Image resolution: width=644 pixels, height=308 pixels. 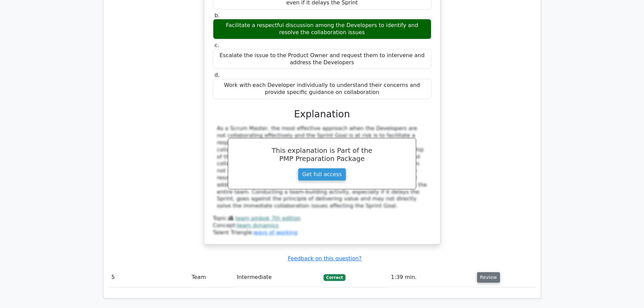 What do you see at coordinates (217, 45) in the screenshot?
I see `span: c.` at bounding box center [217, 45].